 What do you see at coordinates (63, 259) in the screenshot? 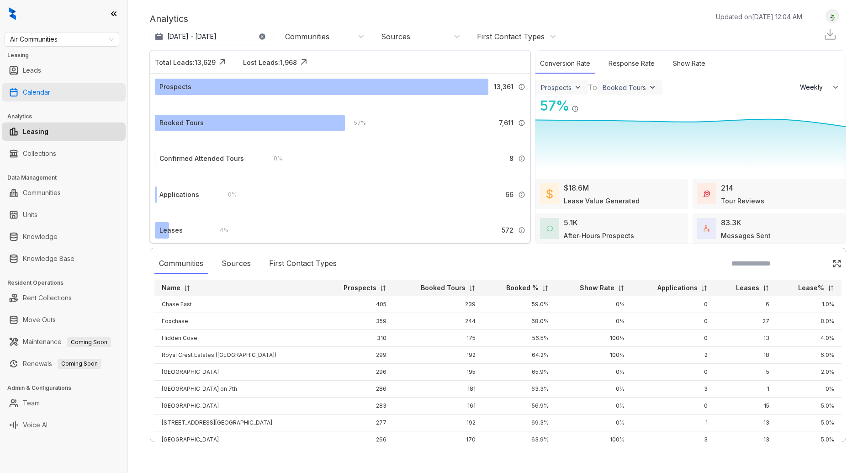
I see `li: Knowledge Base` at bounding box center [63, 259].